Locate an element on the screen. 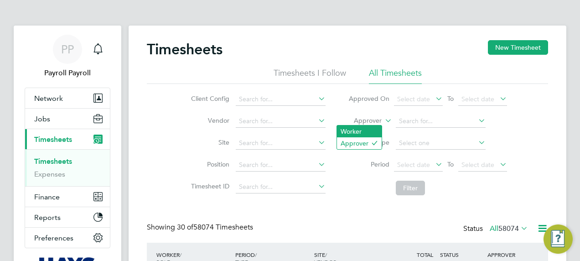  span: Payroll Payroll is located at coordinates (67, 73).